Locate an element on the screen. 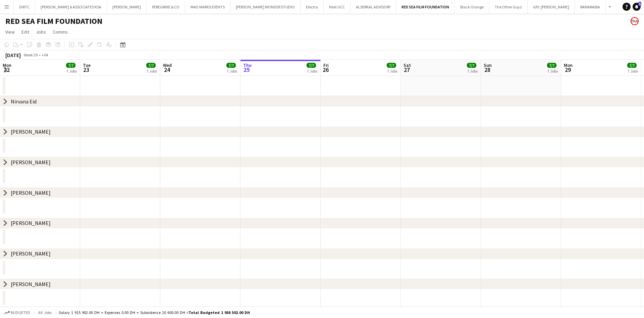 This screenshot has width=644, height=318. button: Electra is located at coordinates (312, 7).